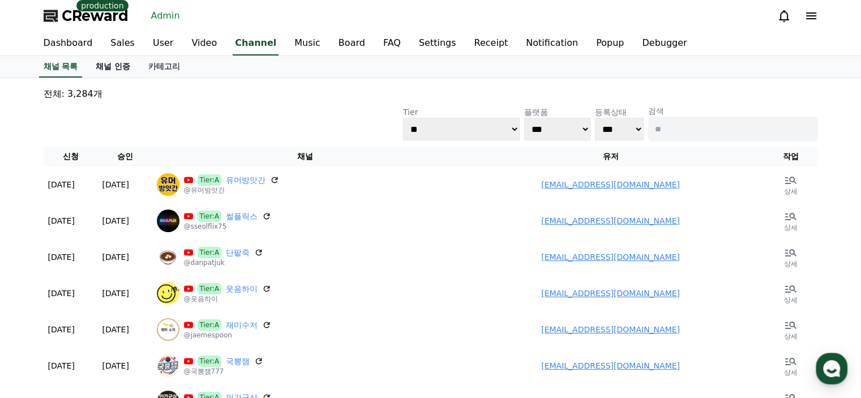 This screenshot has width=861, height=398. Describe the element at coordinates (242, 289) in the screenshot. I see `a: 웃음하이` at that location.